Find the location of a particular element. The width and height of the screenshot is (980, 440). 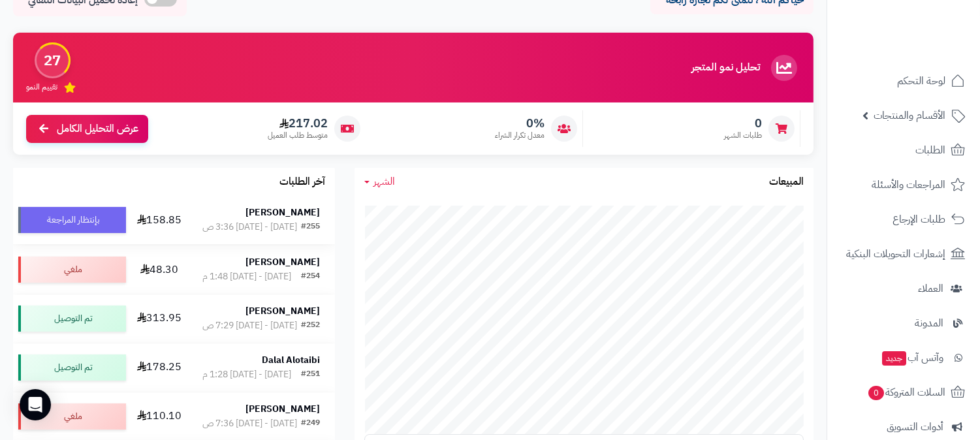

a: الشهر is located at coordinates (379, 182).